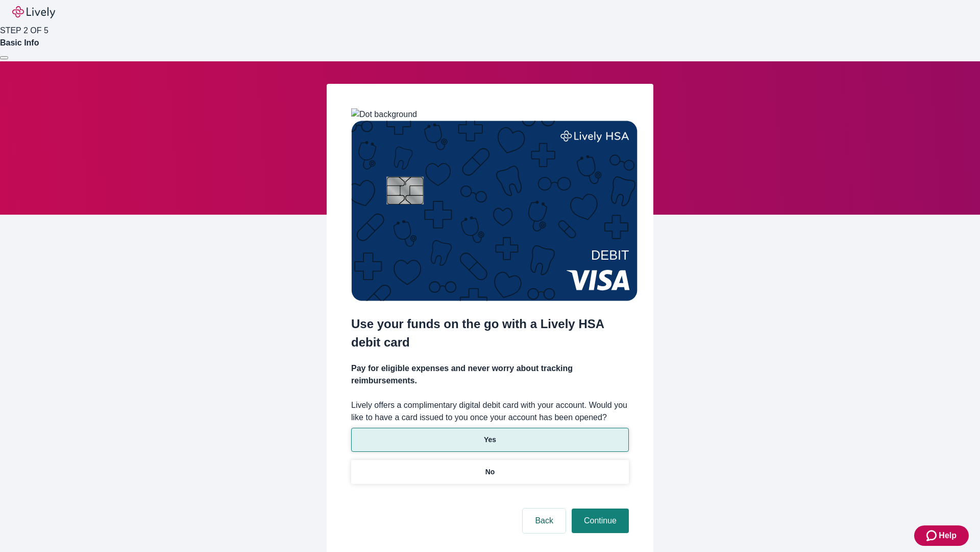  What do you see at coordinates (544, 521) in the screenshot?
I see `button: Back` at bounding box center [544, 521].